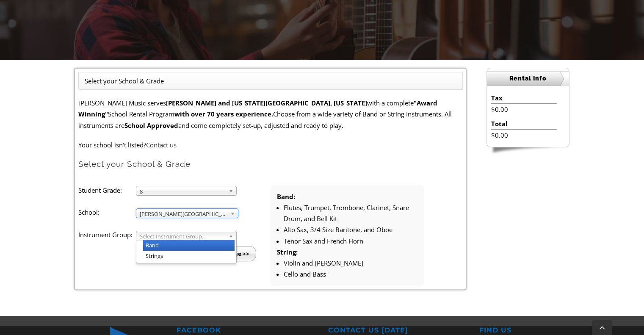 Image resolution: width=644 pixels, height=335 pixels. Describe the element at coordinates (286, 196) in the screenshot. I see `strong: Band:` at that location.